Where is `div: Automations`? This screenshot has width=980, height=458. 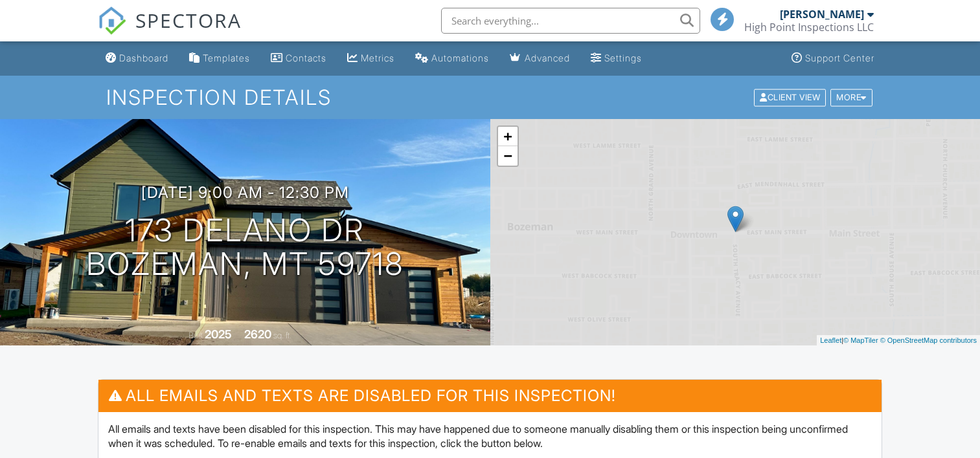
div: Automations is located at coordinates (460, 58).